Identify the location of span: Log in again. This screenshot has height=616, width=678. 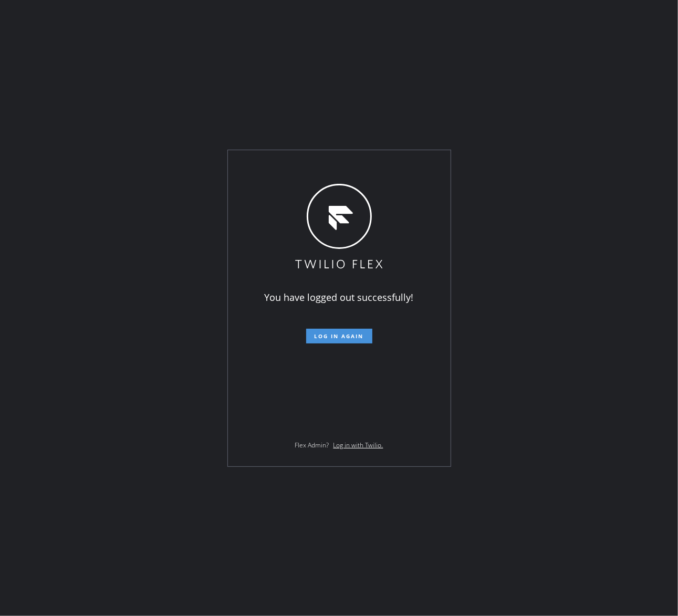
(339, 336).